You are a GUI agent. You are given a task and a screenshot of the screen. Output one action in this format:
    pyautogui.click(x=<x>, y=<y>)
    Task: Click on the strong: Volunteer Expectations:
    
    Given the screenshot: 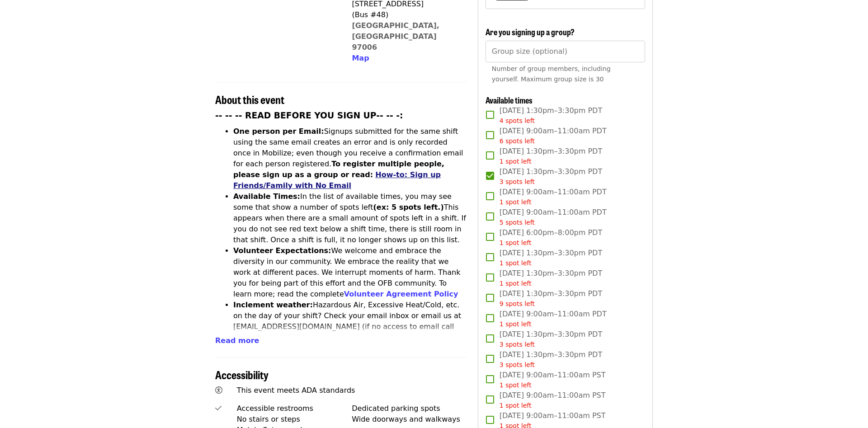 What is the action you would take?
    pyautogui.click(x=282, y=250)
    